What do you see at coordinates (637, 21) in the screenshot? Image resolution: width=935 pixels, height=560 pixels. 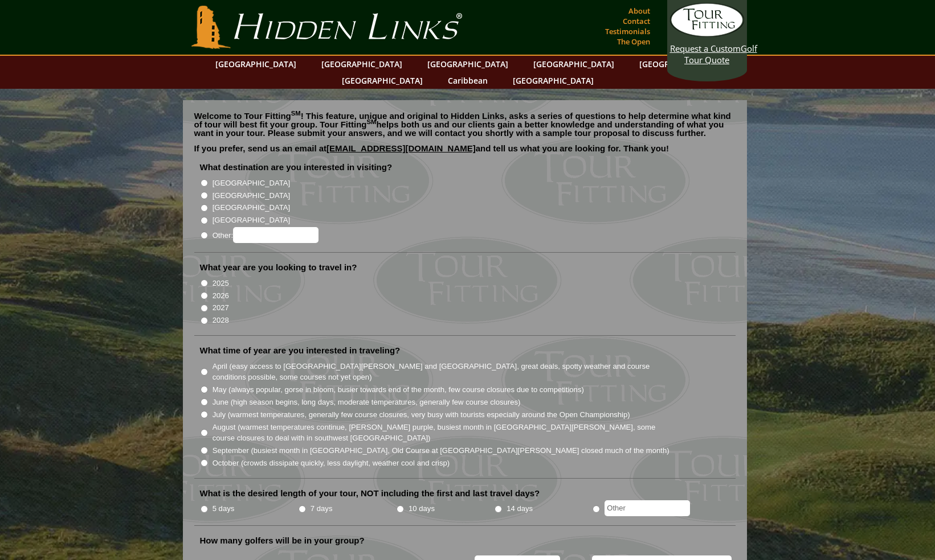 I see `a: Contact` at bounding box center [637, 21].